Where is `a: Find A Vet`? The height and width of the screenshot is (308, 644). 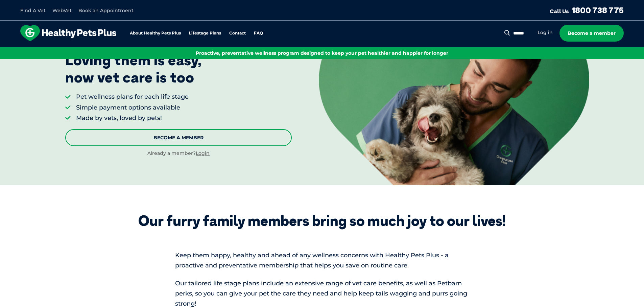
a: Find A Vet is located at coordinates (33, 10).